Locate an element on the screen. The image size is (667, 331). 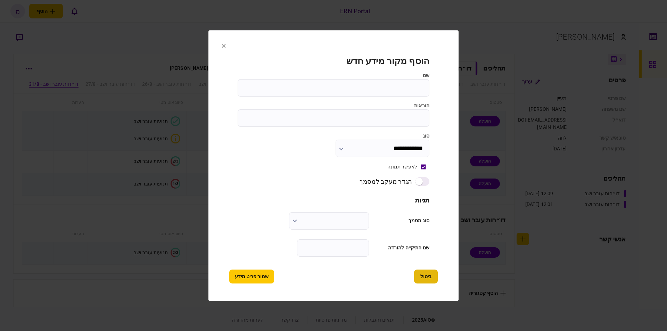
h3: תגיות is located at coordinates (333, 200).